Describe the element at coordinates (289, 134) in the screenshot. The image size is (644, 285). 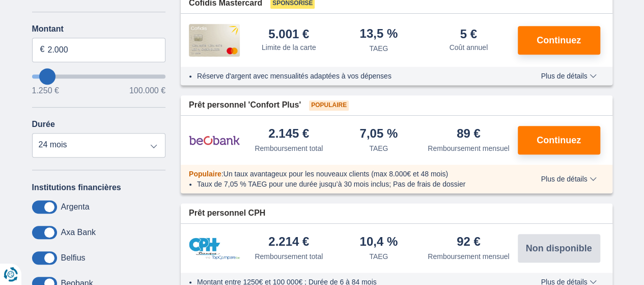
I see `div: 2.145 €` at that location.